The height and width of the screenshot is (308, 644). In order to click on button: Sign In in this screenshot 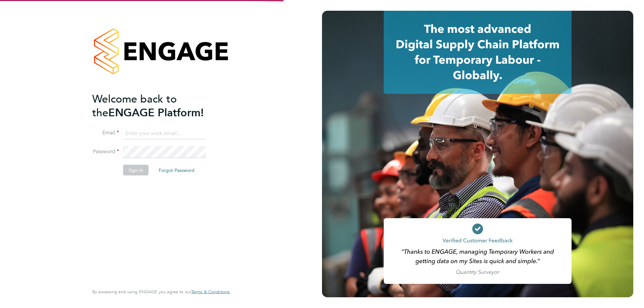, I will do `click(136, 170)`.